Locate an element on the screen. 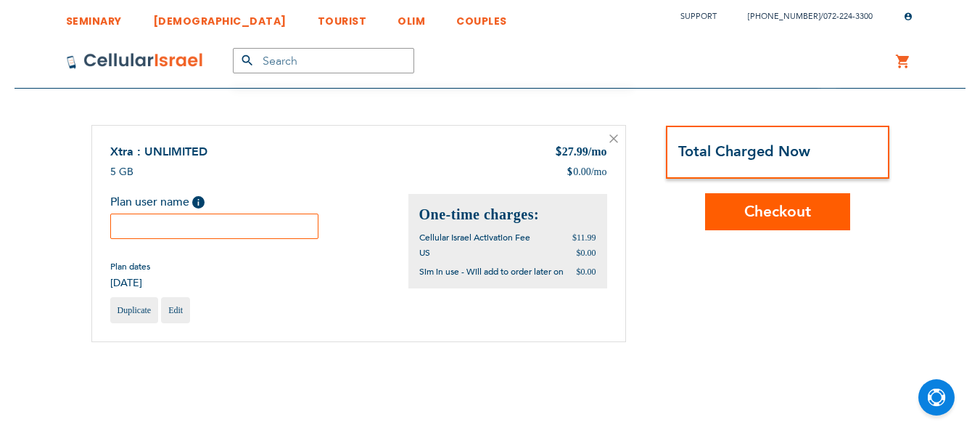  span: US is located at coordinates (424, 253).